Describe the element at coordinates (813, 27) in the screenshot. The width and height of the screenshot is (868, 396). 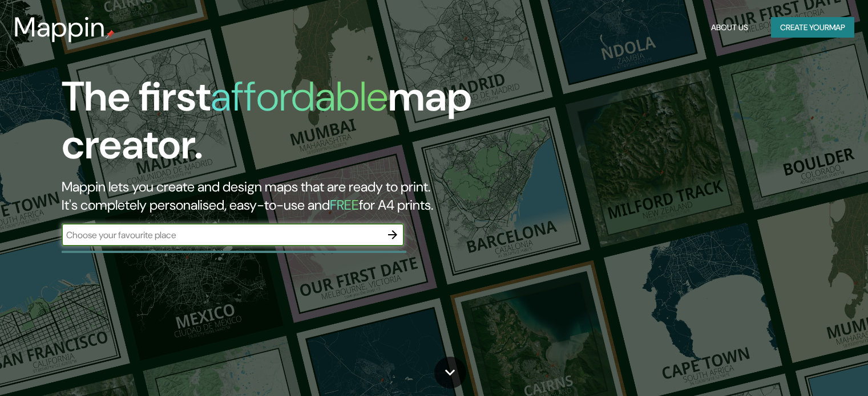
I see `button: Create yourmap` at that location.